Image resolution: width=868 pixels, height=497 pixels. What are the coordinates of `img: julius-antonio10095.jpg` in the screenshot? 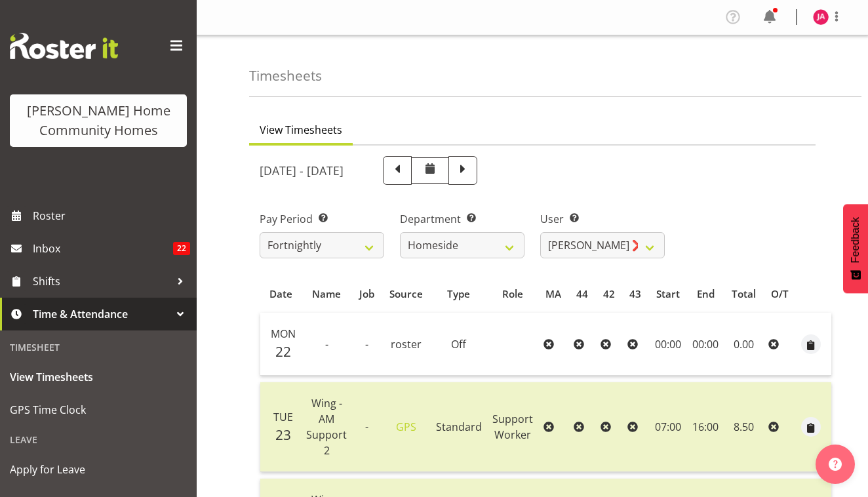 It's located at (821, 17).